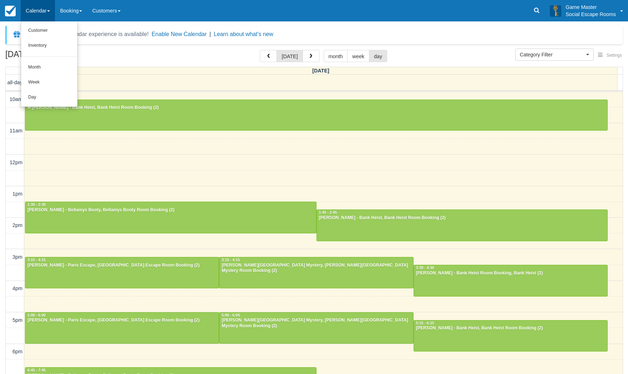  What do you see at coordinates (10, 11) in the screenshot?
I see `img: checkfront-main-nav-mini-logo.png` at bounding box center [10, 11].